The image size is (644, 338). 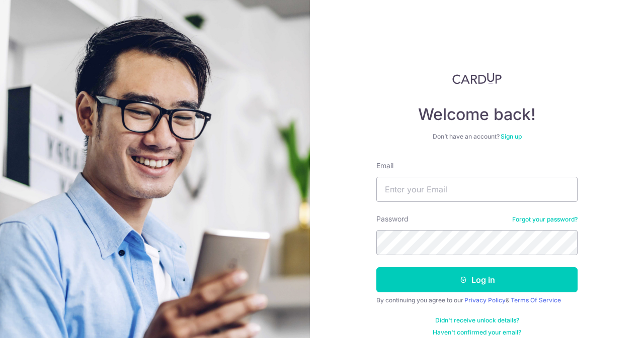 What do you see at coordinates (477, 279) in the screenshot?
I see `button: Log in` at bounding box center [477, 279].